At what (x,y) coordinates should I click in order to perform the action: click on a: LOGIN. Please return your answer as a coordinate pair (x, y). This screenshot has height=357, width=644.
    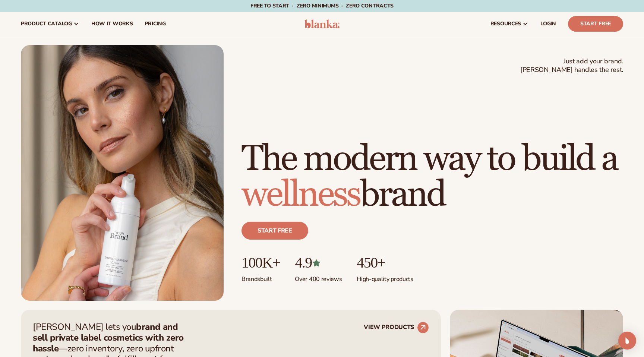
    Looking at the image, I should click on (548, 24).